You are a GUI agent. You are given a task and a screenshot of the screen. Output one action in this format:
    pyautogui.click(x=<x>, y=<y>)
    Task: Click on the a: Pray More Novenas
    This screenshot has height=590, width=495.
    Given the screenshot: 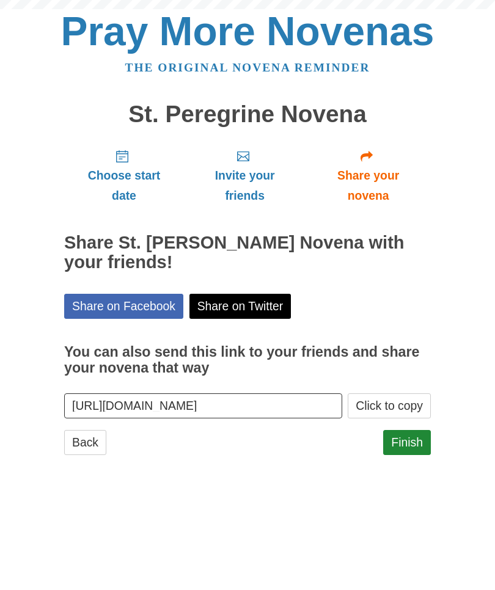 What is the action you would take?
    pyautogui.click(x=247, y=31)
    